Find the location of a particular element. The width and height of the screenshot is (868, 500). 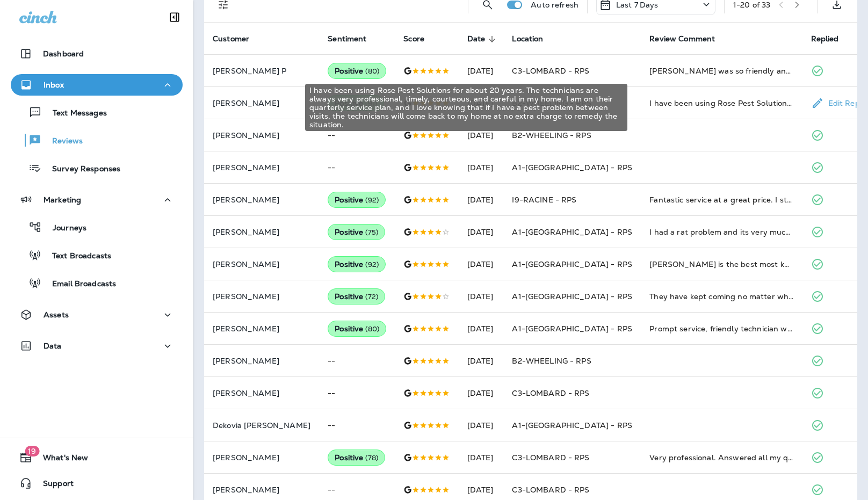

button: Survey Responses is located at coordinates (97, 168).